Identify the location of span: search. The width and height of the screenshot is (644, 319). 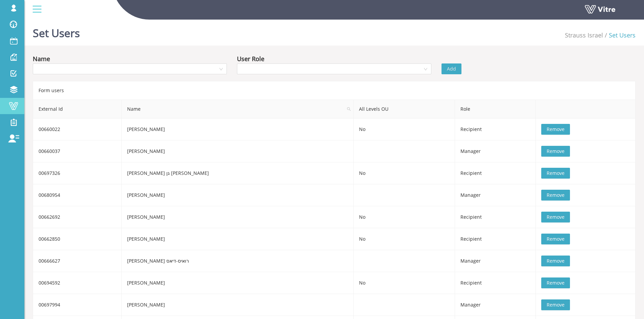
(349, 109).